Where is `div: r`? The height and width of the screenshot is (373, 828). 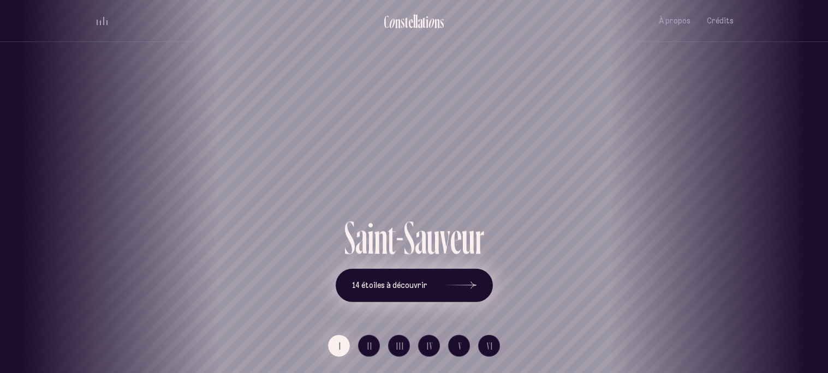
div: r is located at coordinates (479, 237).